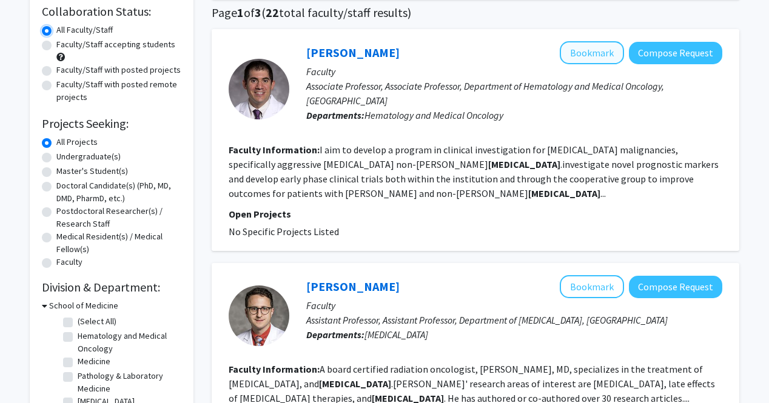 Image resolution: width=769 pixels, height=403 pixels. What do you see at coordinates (592, 287) in the screenshot?
I see `button: Add James Bates to Bookmarks` at bounding box center [592, 287].